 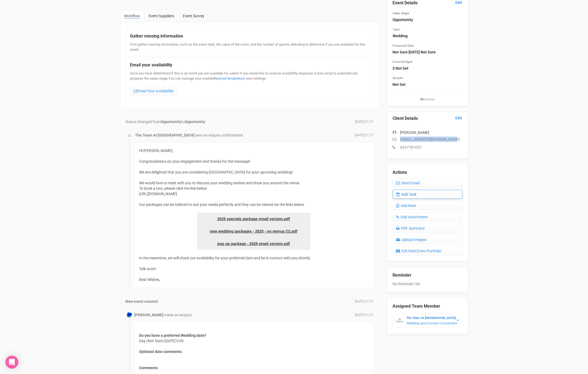 I want to click on small: Type:, so click(x=397, y=29).